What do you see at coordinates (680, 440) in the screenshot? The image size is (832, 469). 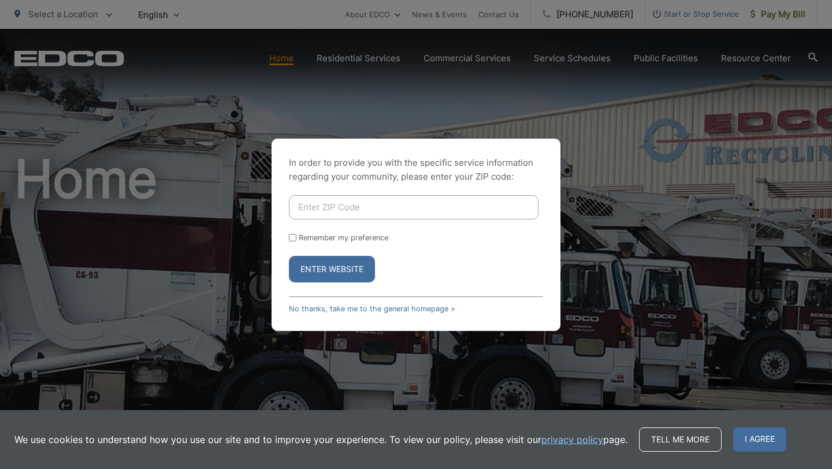 I see `a: Tell me more` at bounding box center [680, 440].